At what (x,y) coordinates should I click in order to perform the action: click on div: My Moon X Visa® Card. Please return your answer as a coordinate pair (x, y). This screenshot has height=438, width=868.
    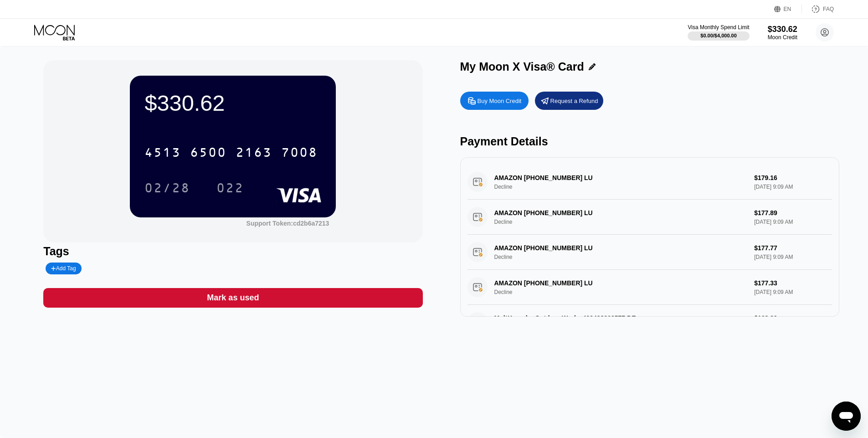
    Looking at the image, I should click on (522, 67).